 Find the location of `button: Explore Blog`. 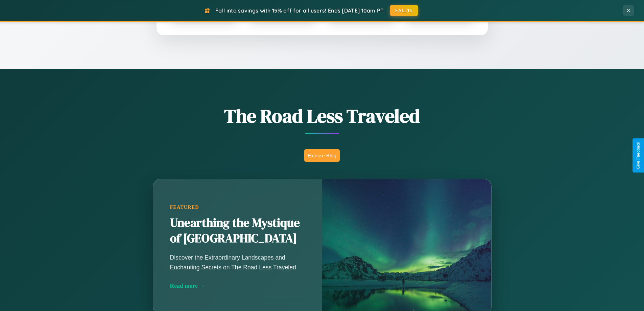

button: Explore Blog is located at coordinates (321, 155).